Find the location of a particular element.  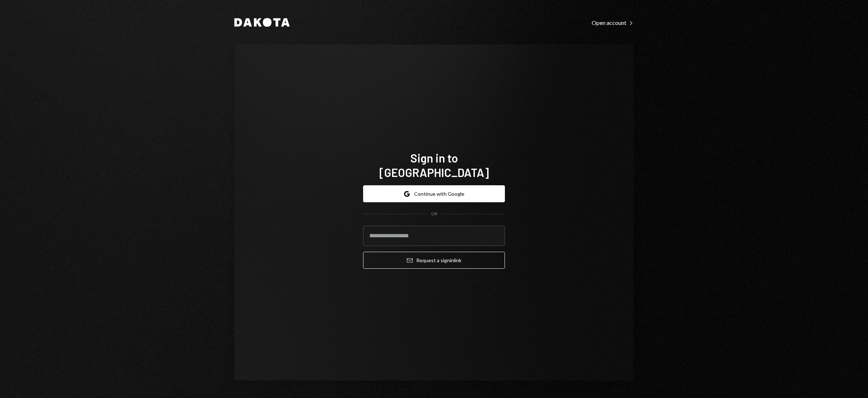

button: Request a signinlink is located at coordinates (434, 260).